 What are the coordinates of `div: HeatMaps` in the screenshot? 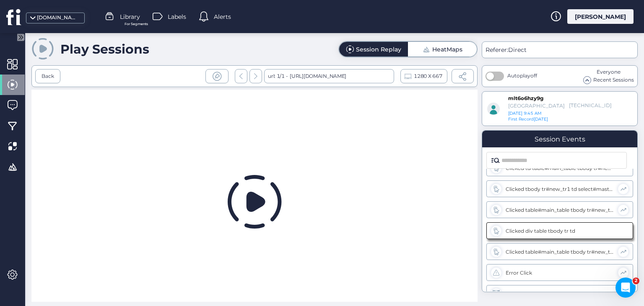 It's located at (448, 49).